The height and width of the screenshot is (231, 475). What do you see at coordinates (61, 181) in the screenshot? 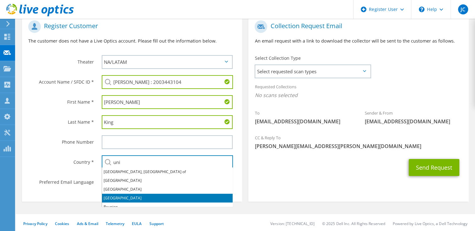
I see `label: Preferred Email Language` at bounding box center [61, 181].